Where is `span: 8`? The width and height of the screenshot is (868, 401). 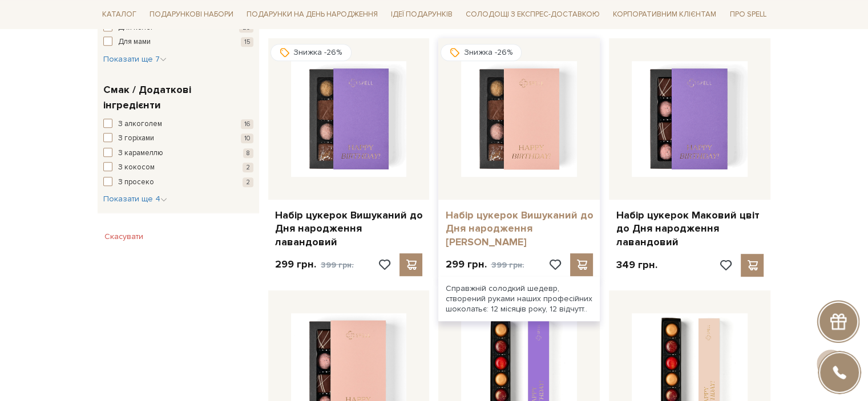 span: 8 is located at coordinates (248, 153).